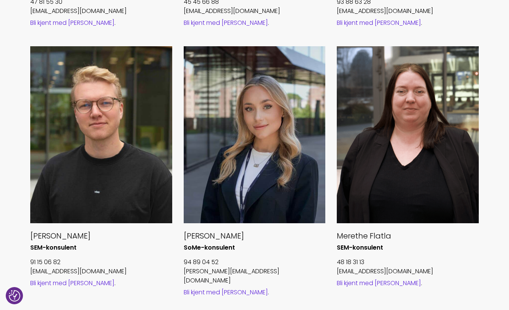  I want to click on p: 48 18 31 13, so click(407, 262).